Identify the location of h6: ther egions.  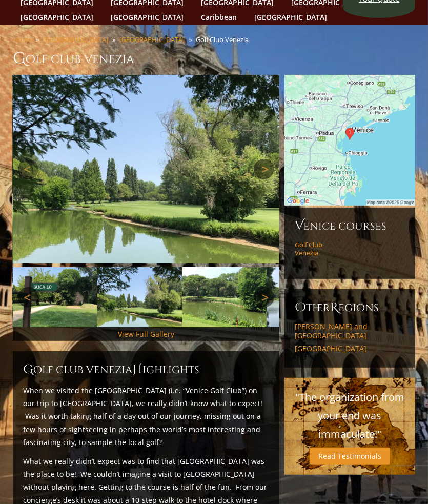
(350, 308).